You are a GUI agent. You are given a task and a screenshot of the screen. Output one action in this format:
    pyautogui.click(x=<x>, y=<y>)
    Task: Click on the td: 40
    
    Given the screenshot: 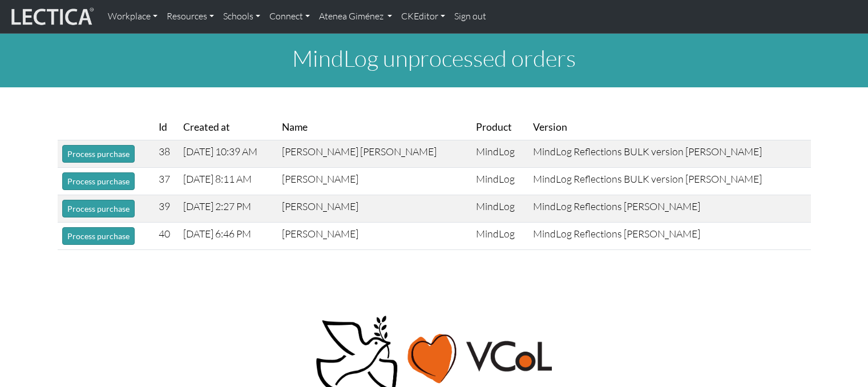 What is the action you would take?
    pyautogui.click(x=166, y=236)
    